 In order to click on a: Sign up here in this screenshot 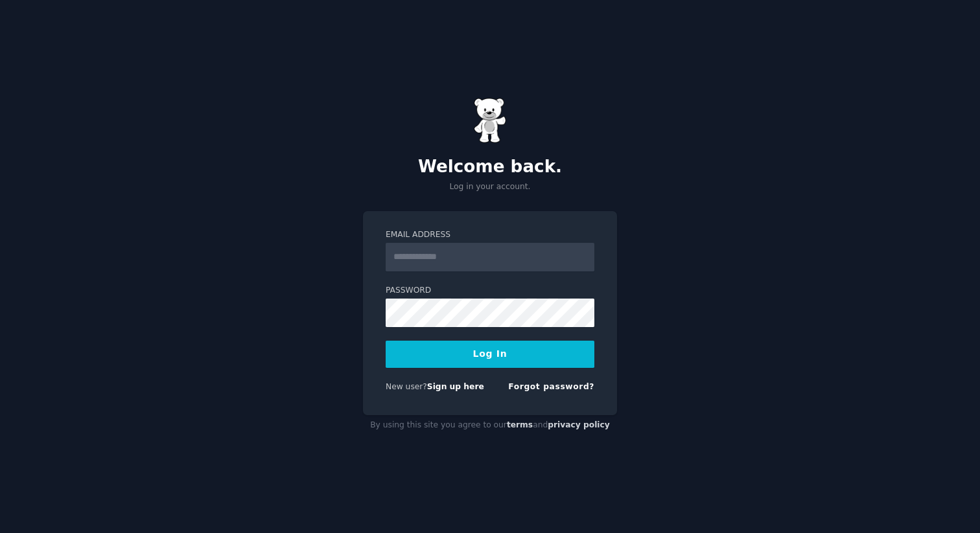, I will do `click(455, 386)`.